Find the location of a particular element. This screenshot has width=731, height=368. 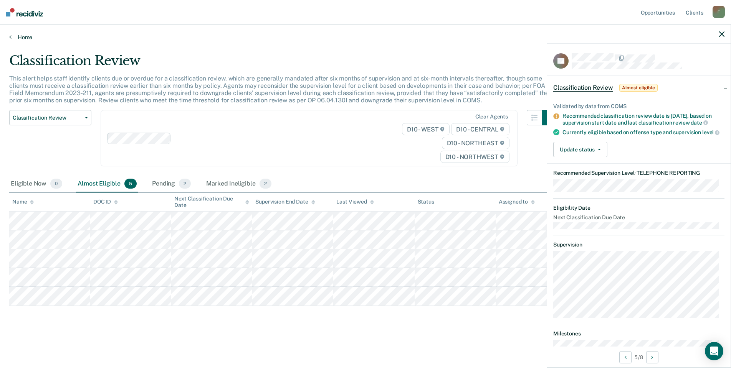

div: Supervision End Date is located at coordinates (285, 202).